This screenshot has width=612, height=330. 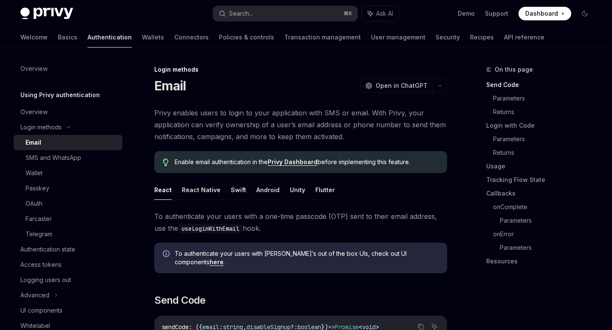 What do you see at coordinates (39, 219) in the screenshot?
I see `div: Farcaster` at bounding box center [39, 219].